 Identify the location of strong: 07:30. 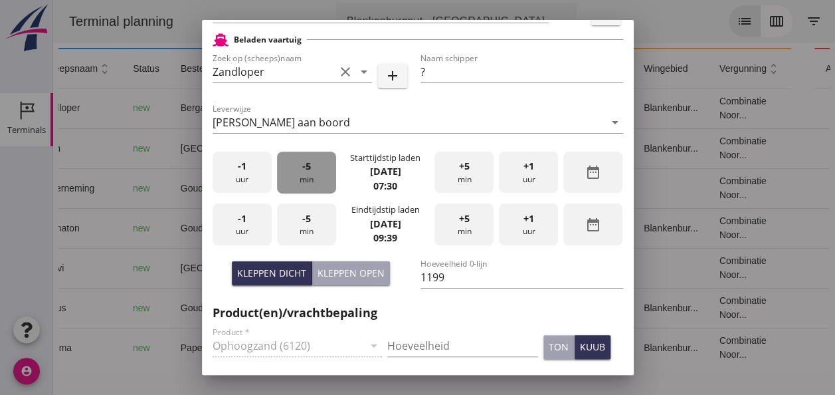
(385, 185).